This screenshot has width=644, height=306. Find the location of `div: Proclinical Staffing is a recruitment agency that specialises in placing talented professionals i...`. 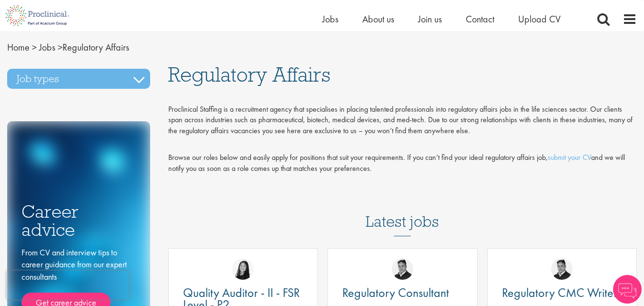

div: Proclinical Staffing is a recruitment agency that specialises in placing talented professionals i... is located at coordinates (402, 120).